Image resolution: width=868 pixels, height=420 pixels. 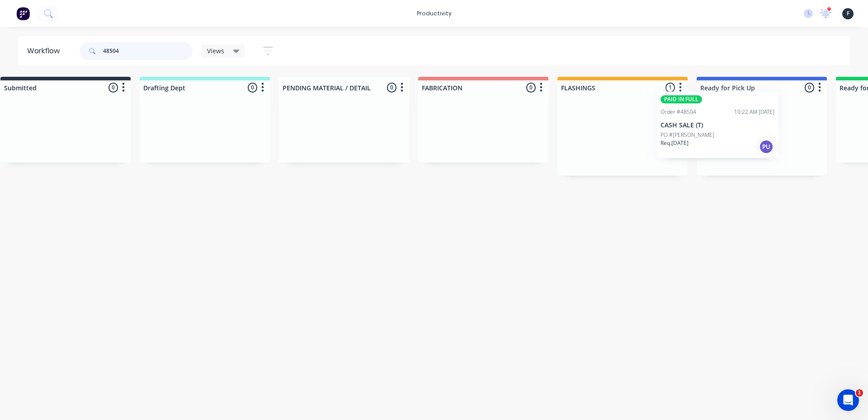 What do you see at coordinates (148, 51) in the screenshot?
I see `input: Search for orders...` at bounding box center [148, 51].